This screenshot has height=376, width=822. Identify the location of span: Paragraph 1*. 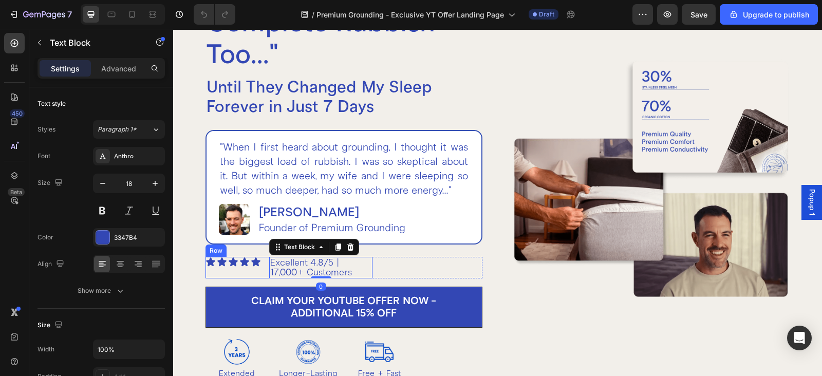
(117, 129).